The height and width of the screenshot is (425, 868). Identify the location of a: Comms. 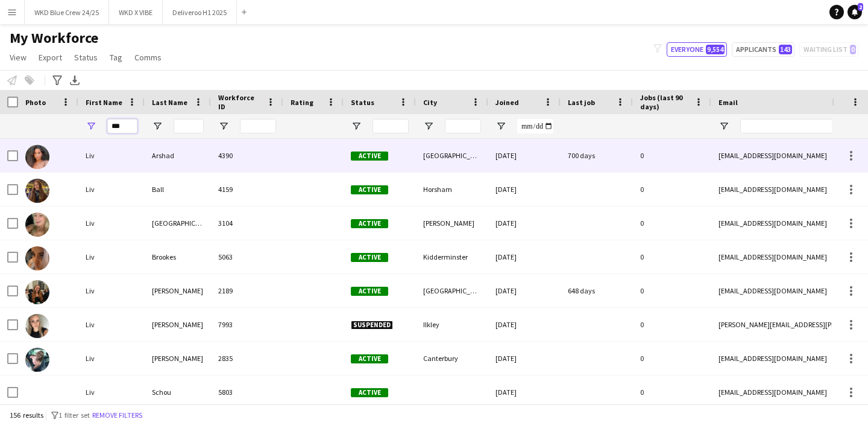
(148, 58).